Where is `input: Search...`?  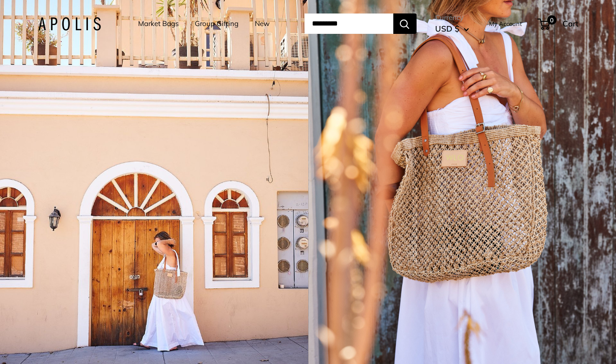 input: Search... is located at coordinates (349, 24).